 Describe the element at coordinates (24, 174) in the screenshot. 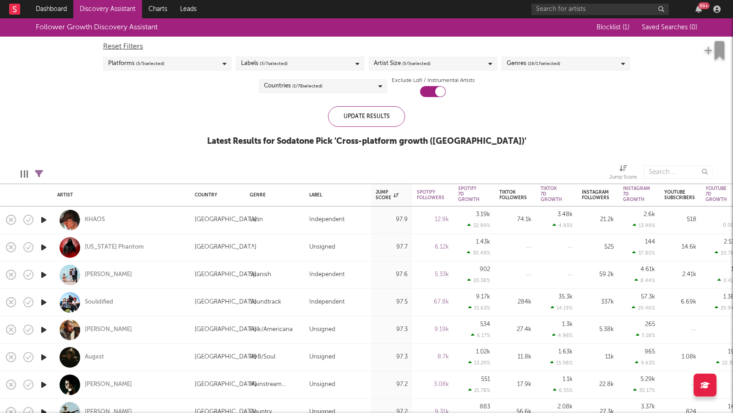

I see `div: Edit Columns` at that location.